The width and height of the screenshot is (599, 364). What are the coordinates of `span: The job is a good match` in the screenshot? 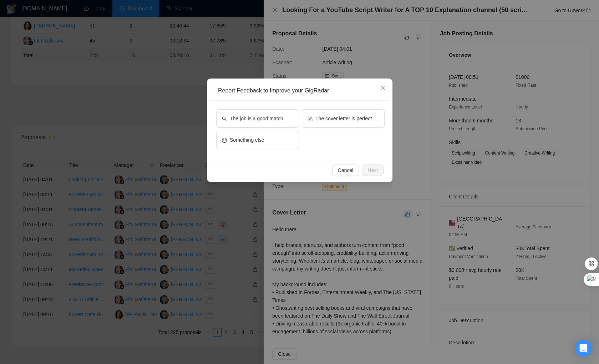 It's located at (256, 118).